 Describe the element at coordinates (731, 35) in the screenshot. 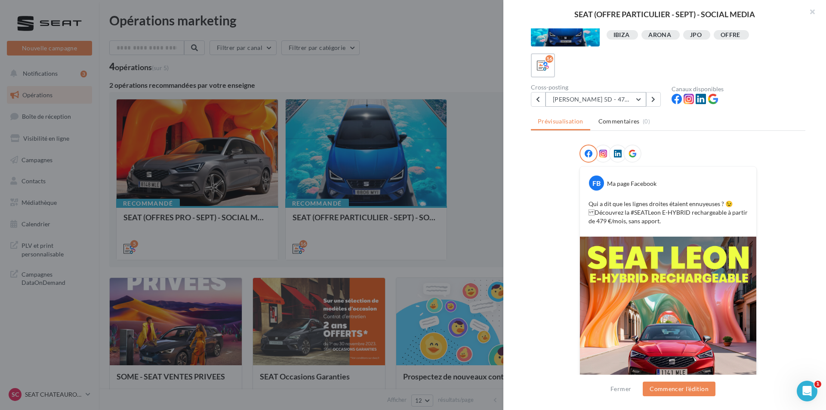

I see `div: OFFRE` at that location.